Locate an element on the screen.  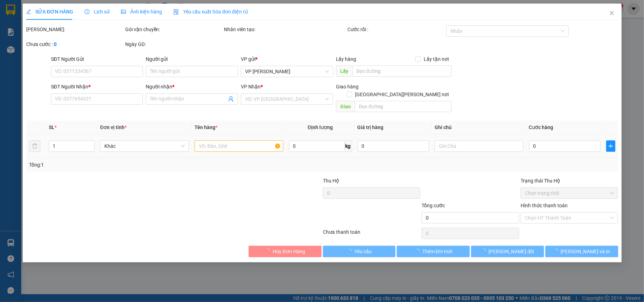
div: Người gửi is located at coordinates (192, 59).